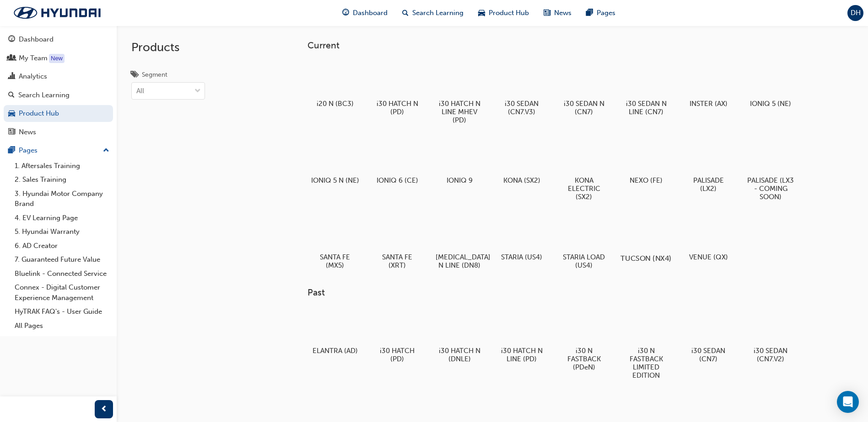 Image resolution: width=868 pixels, height=422 pixels. I want to click on button: DH, so click(855, 13).